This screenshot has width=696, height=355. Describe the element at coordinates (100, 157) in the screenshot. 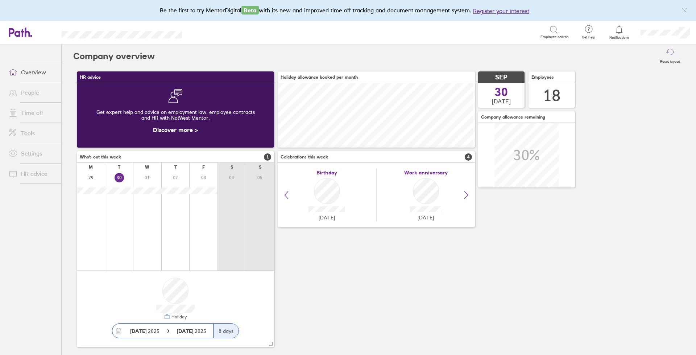

I see `span: Who's out this week` at that location.